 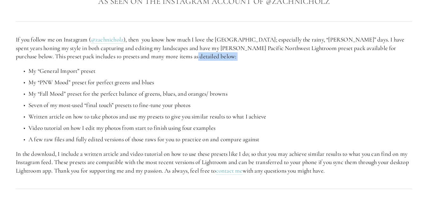 I want to click on p: My “Fall Mood” preset for the perfect balance of greens, blues, and oranges/ browns, so click(x=220, y=94).